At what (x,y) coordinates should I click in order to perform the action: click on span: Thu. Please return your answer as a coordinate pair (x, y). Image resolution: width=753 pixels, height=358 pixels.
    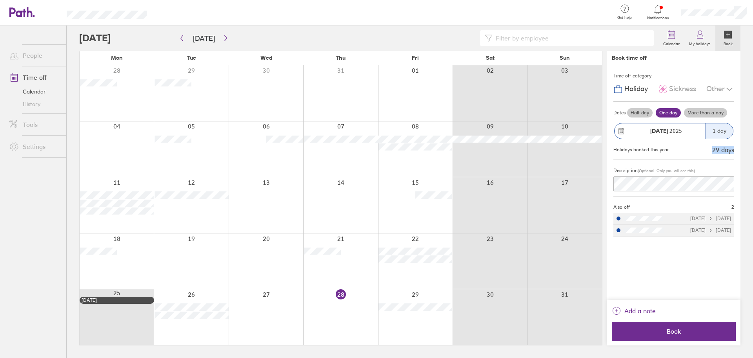
    Looking at the image, I should click on (341, 58).